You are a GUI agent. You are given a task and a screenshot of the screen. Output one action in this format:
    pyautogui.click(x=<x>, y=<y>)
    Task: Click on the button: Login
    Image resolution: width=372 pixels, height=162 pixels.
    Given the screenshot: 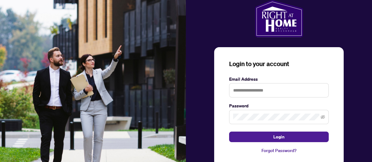 What is the action you would take?
    pyautogui.click(x=279, y=137)
    